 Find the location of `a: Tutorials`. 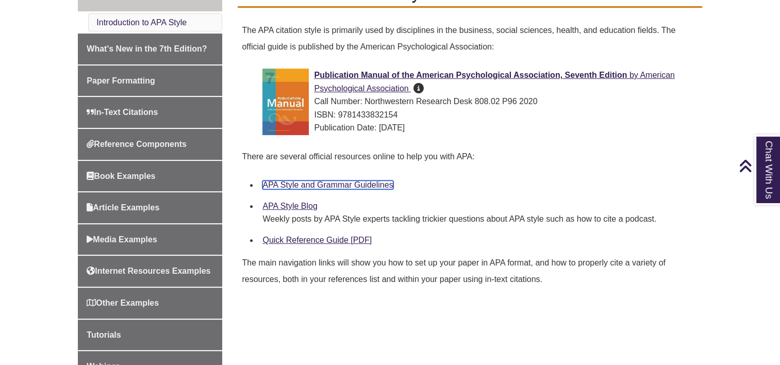

a: Tutorials is located at coordinates (150, 335).